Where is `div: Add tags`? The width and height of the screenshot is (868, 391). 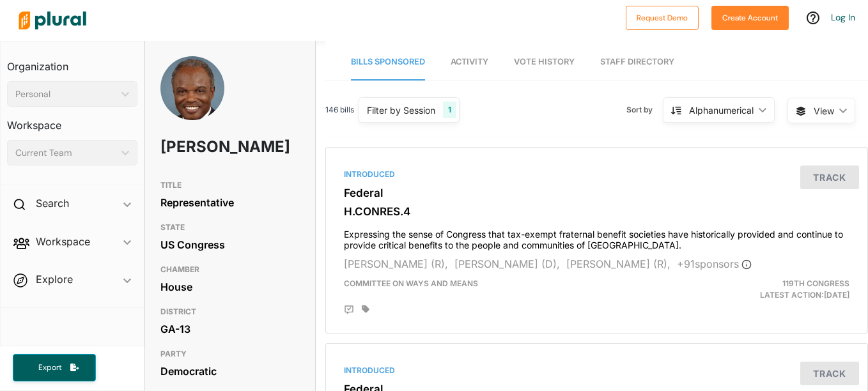
div: Add tags is located at coordinates (366, 309).